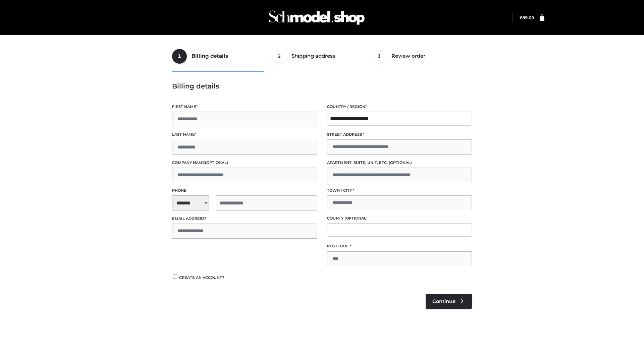 The width and height of the screenshot is (644, 362). I want to click on a: Continue, so click(449, 301).